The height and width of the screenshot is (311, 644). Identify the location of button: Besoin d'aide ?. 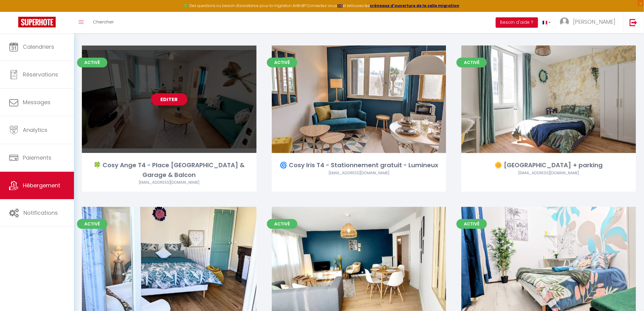
(517, 23).